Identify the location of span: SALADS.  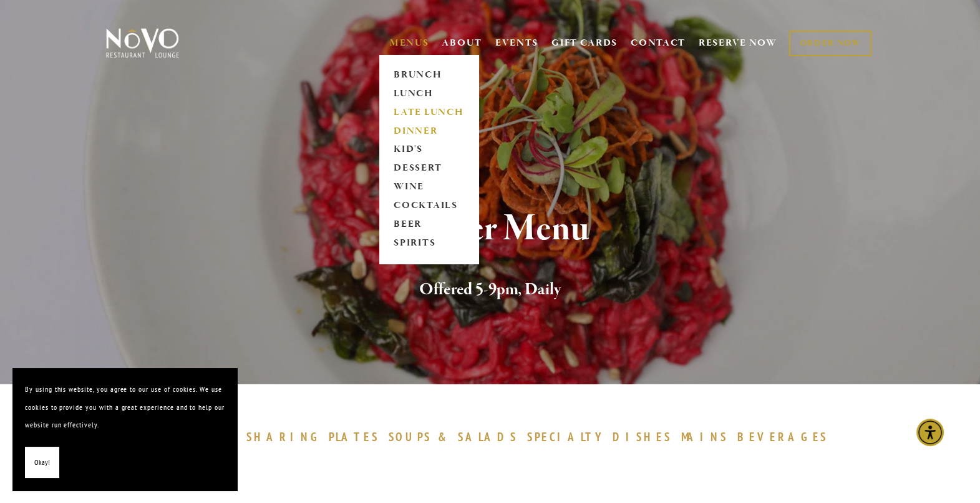
(488, 436).